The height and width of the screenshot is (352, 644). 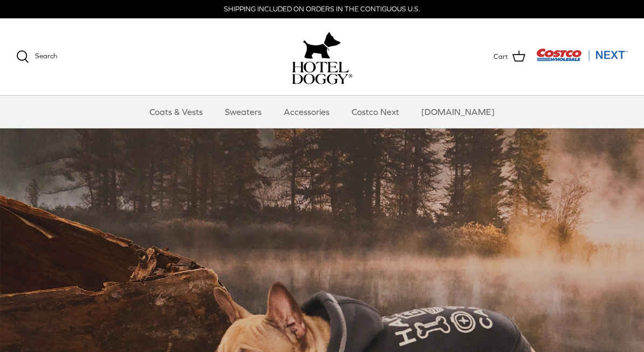 What do you see at coordinates (322, 57) in the screenshot?
I see `a: hoteldoggy.com hoteldoggycom` at bounding box center [322, 57].